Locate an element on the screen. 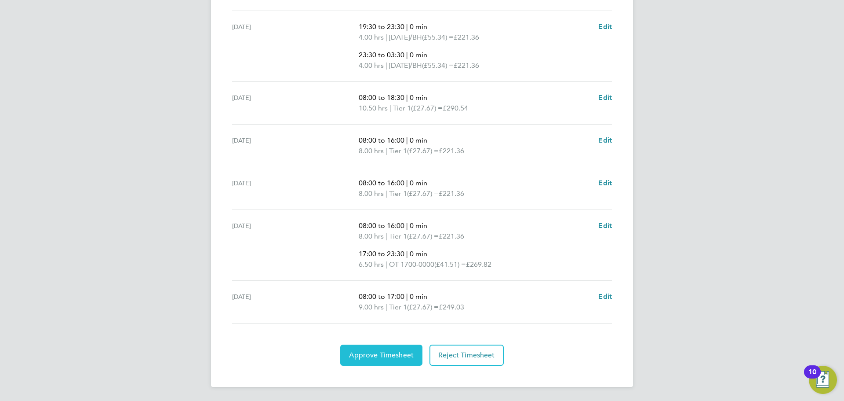 This screenshot has height=401, width=844. span: 6.50 hrs is located at coordinates (371, 264).